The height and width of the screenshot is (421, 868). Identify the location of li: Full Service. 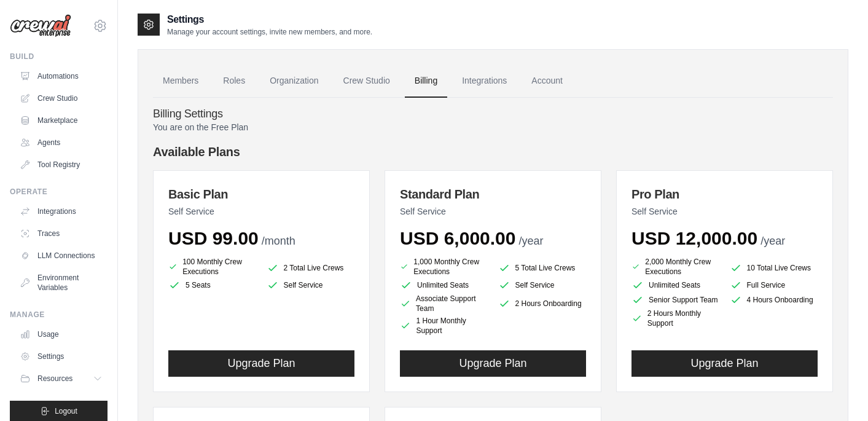
(774, 285).